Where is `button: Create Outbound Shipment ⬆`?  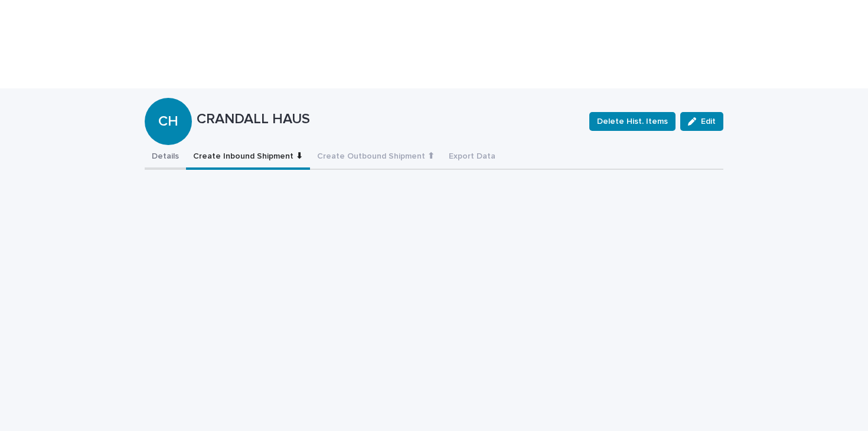 button: Create Outbound Shipment ⬆ is located at coordinates (375, 157).